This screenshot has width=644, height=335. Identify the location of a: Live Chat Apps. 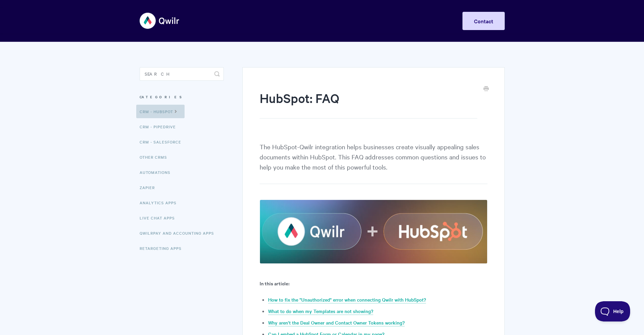
(160, 218).